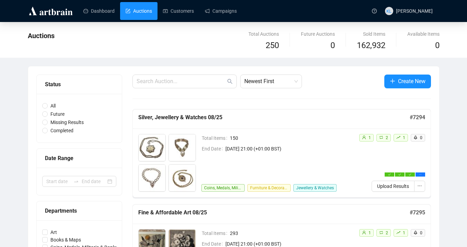 Image resolution: width=467 pixels, height=247 pixels. Describe the element at coordinates (274, 117) in the screenshot. I see `h5: Silver, Jewellery & Watches 08/25` at that location.